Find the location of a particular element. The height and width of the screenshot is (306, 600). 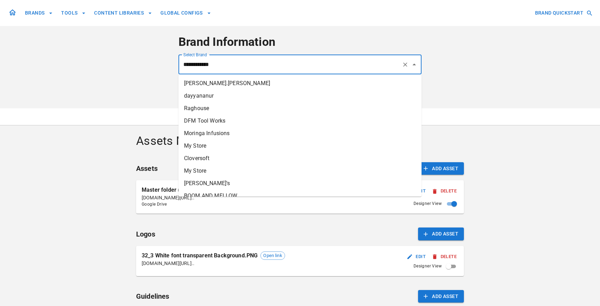

button: TOOLS is located at coordinates (73, 13).